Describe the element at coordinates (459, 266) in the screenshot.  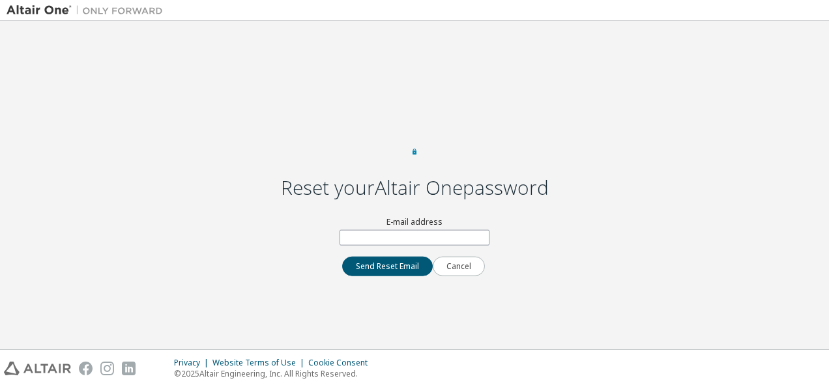
I see `button: Cancel` at that location.